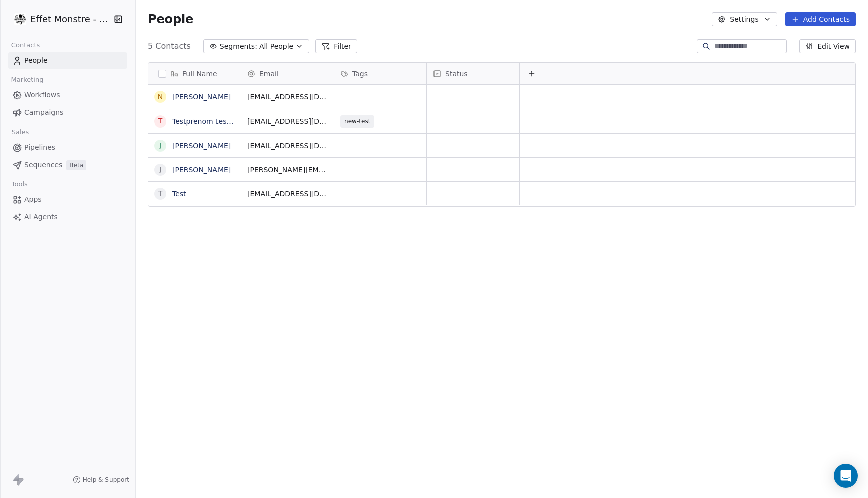  What do you see at coordinates (101, 480) in the screenshot?
I see `a: Help & Support` at bounding box center [101, 480].